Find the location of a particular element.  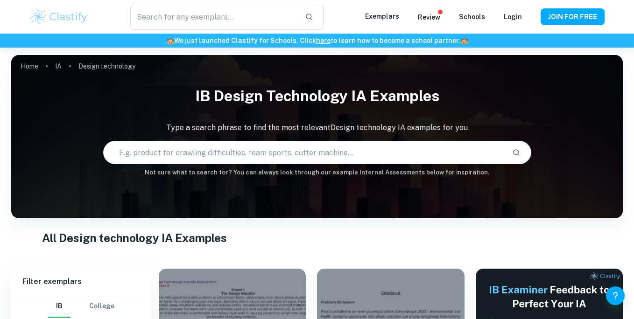

div: Filter type choice is located at coordinates (81, 307).